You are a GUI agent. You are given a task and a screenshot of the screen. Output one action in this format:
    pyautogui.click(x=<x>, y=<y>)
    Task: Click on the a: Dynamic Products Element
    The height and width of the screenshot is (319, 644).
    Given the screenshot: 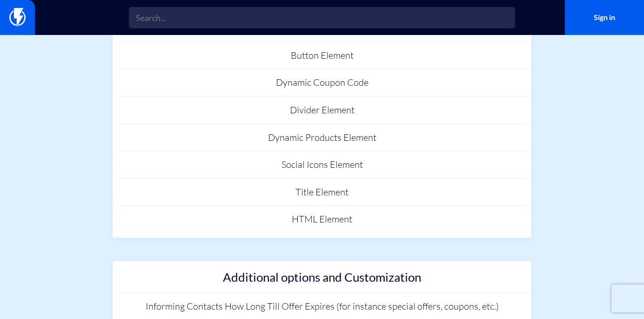 What is the action you would take?
    pyautogui.click(x=322, y=137)
    